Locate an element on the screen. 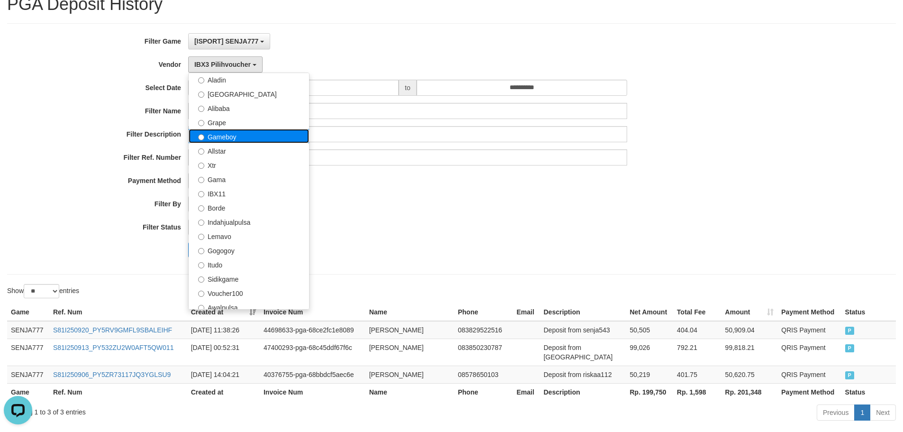  td: 40376755-pga-68bbdcf5aec6e is located at coordinates (312, 374).